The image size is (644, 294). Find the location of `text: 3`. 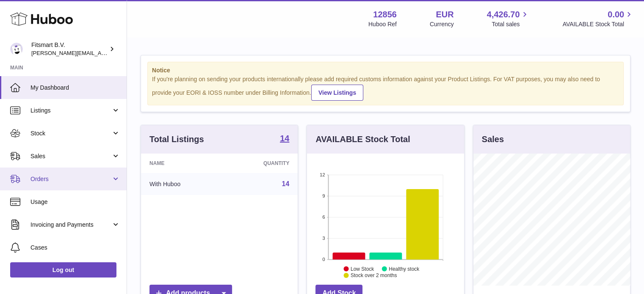

text: 3 is located at coordinates (324, 238).